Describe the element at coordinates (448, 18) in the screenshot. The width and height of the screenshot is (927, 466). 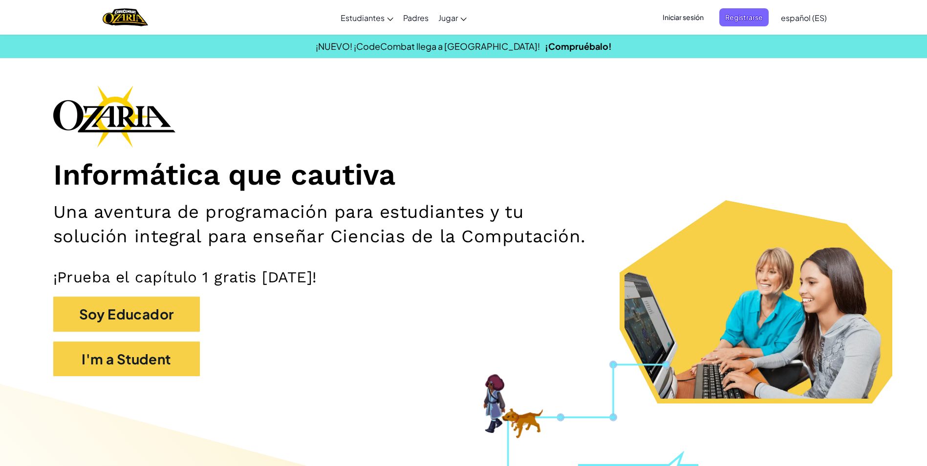
I see `span: Jugar` at that location.